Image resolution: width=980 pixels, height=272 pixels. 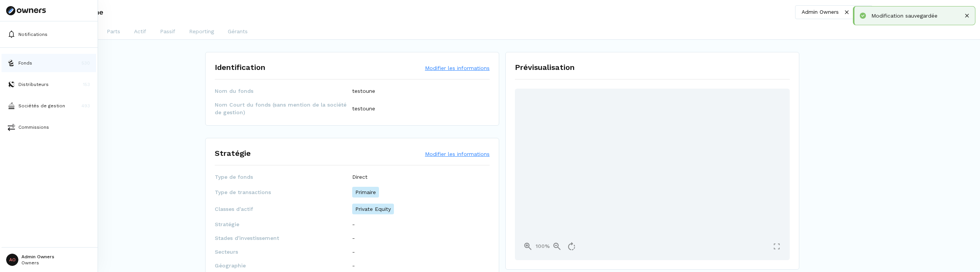 What do you see at coordinates (283, 252) in the screenshot?
I see `span: Secteurs` at bounding box center [283, 252].